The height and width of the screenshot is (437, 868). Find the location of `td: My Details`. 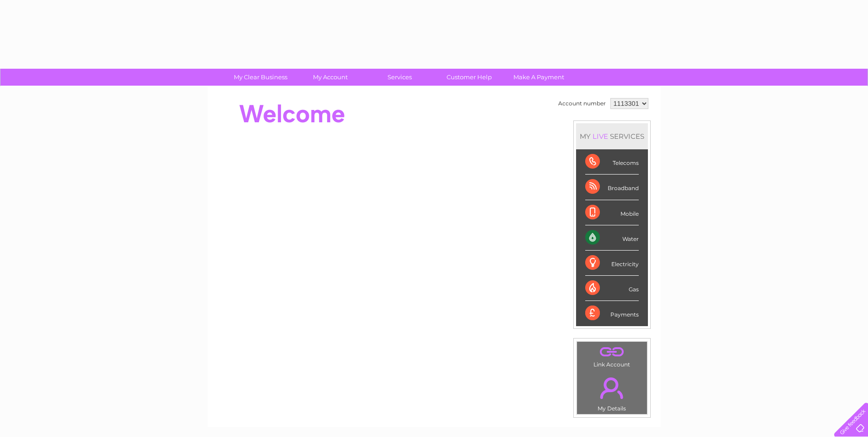

td: My Details is located at coordinates (612, 392).